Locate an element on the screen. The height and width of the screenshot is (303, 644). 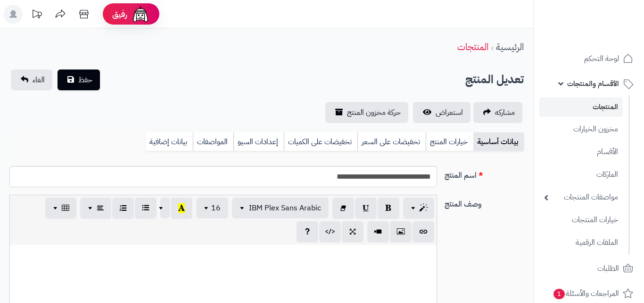
span: الأقسام والمنتجات is located at coordinates (593, 84).